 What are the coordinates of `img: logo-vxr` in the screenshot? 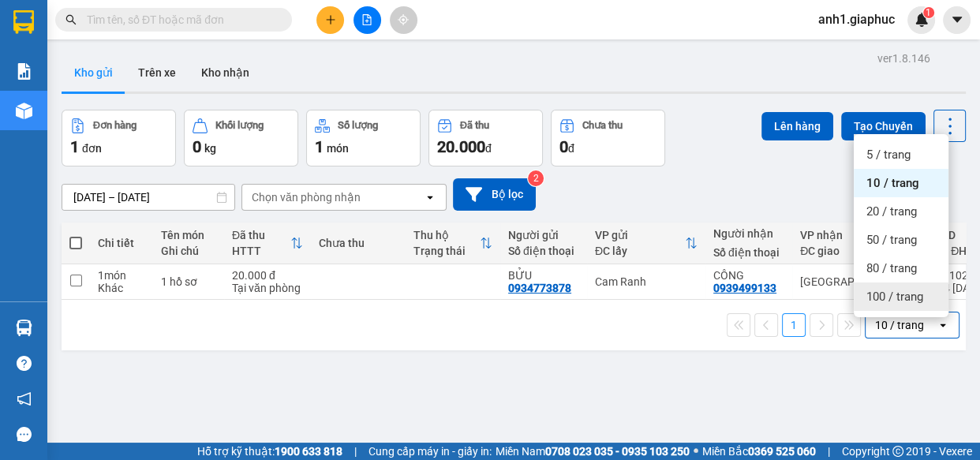 It's located at (23, 22).